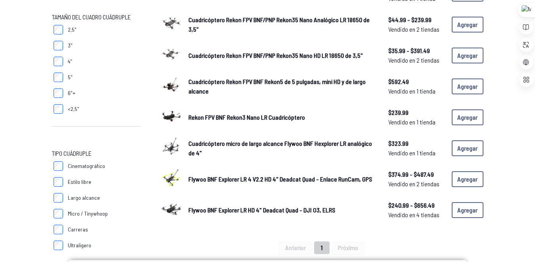  I want to click on font: Cinematográfico, so click(86, 166).